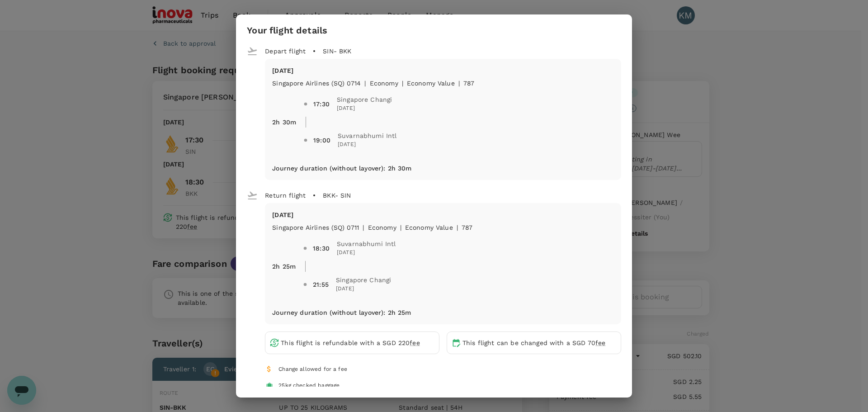 The width and height of the screenshot is (868, 412). Describe the element at coordinates (313, 369) in the screenshot. I see `div: Change allowed for a fee` at that location.